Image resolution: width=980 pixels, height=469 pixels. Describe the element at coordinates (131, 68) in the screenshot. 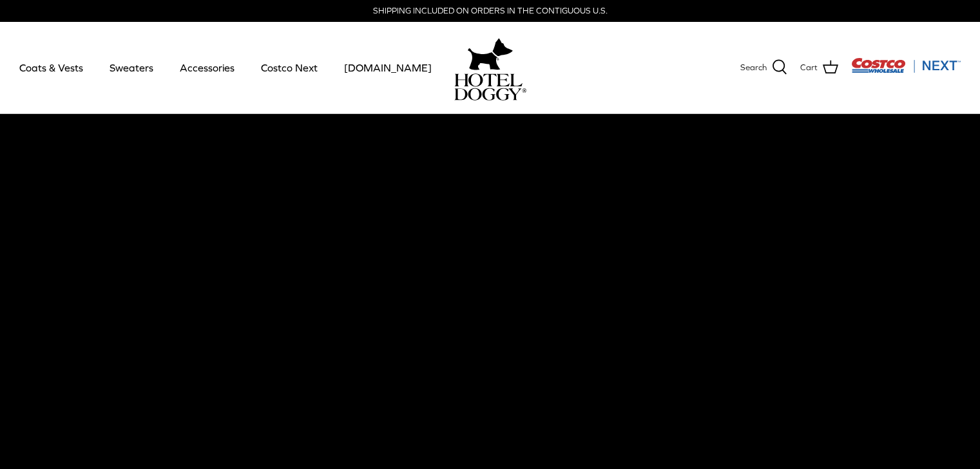

I see `a: Sweaters` at that location.